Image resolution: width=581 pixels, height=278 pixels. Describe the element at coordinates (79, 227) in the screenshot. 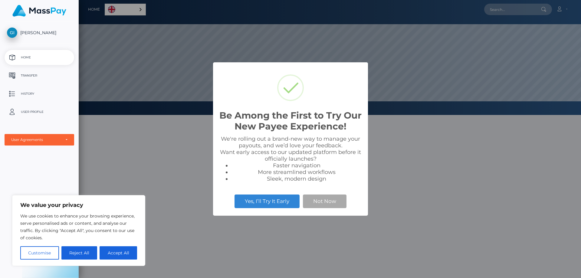

I see `p: We use cookies to enhance your browsing experience, serve personalised ads or content, and analys...` at that location.